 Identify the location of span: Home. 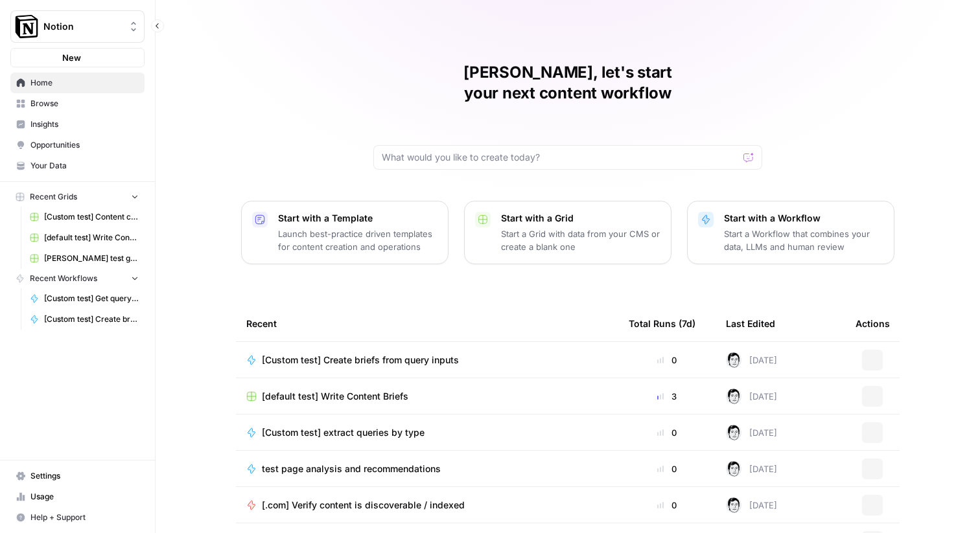
(84, 83).